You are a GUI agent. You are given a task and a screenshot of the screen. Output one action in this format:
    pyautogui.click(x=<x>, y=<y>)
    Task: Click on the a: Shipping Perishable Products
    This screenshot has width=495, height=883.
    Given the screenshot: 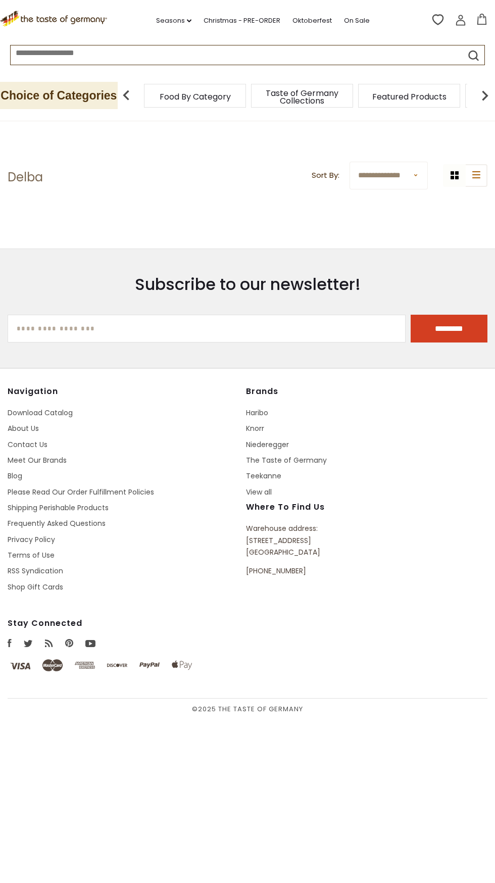 What is the action you would take?
    pyautogui.click(x=58, y=507)
    